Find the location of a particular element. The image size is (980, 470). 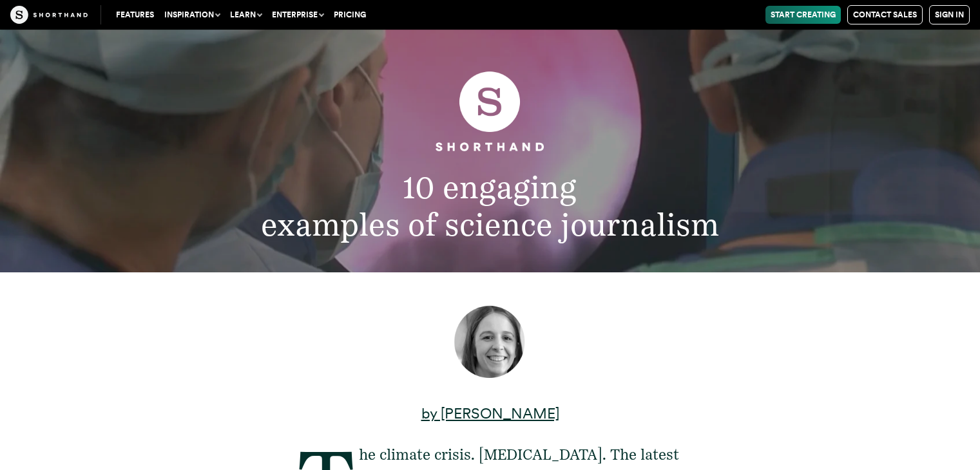

a: Pricing is located at coordinates (350, 15).